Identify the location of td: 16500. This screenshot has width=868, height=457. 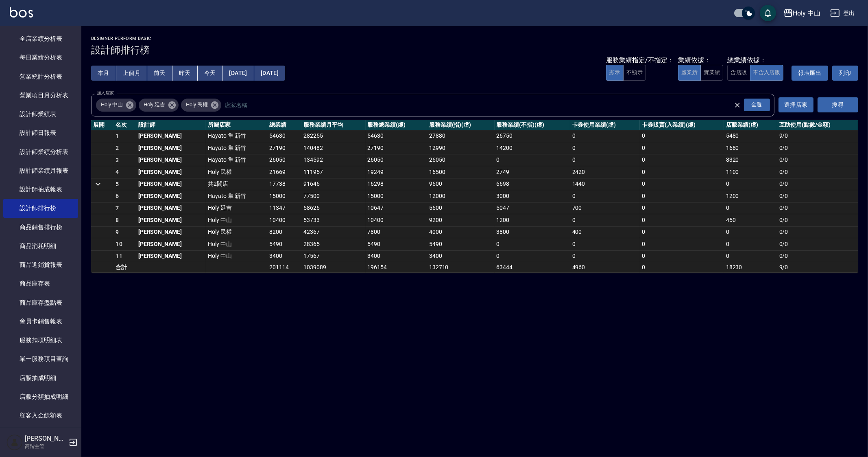
(460, 172).